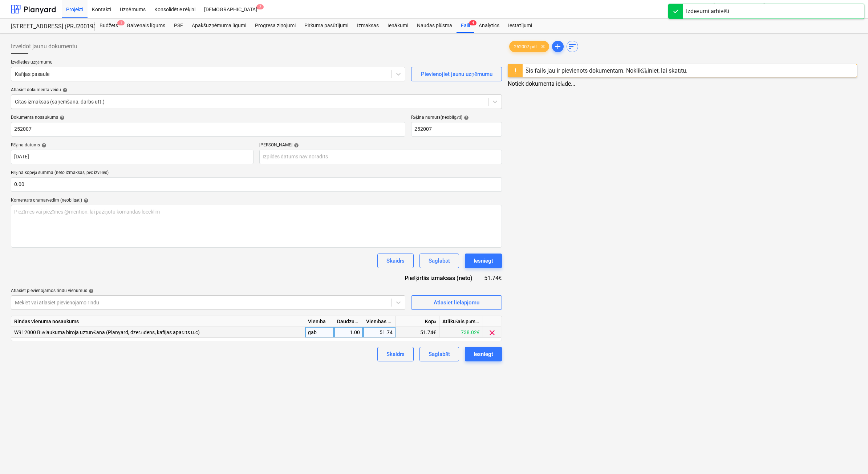 The image size is (868, 474). I want to click on div: Naudas plūsma, so click(434, 26).